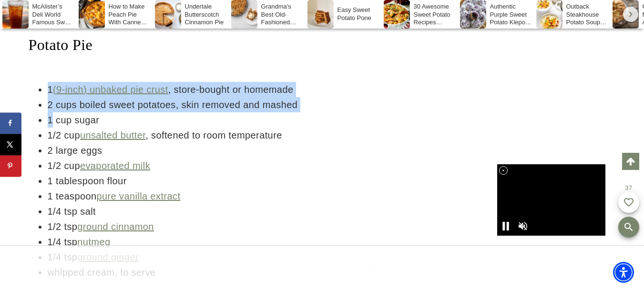 The height and width of the screenshot is (289, 644). Describe the element at coordinates (229, 227) in the screenshot. I see `li: 1/2 tsp` at that location.